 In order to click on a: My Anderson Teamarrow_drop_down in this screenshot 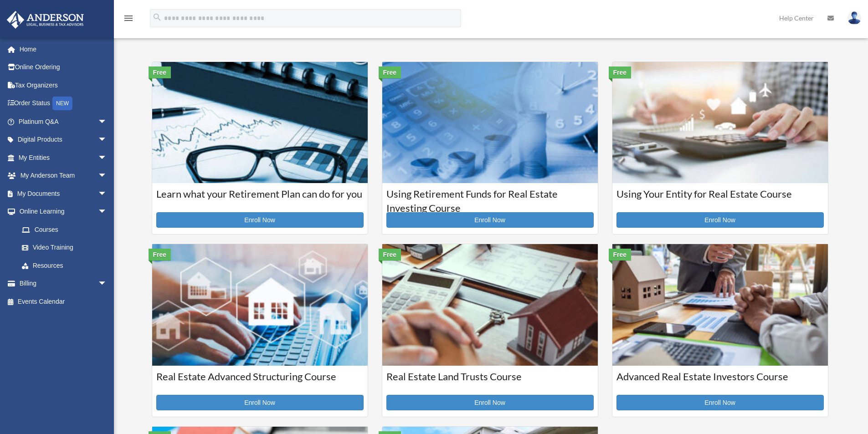, I will do `click(63, 176)`.